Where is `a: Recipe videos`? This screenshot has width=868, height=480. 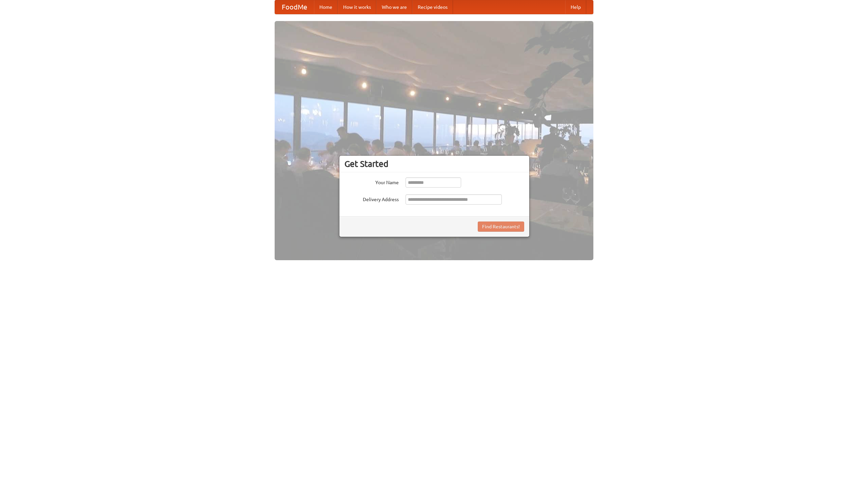 a: Recipe videos is located at coordinates (433, 7).